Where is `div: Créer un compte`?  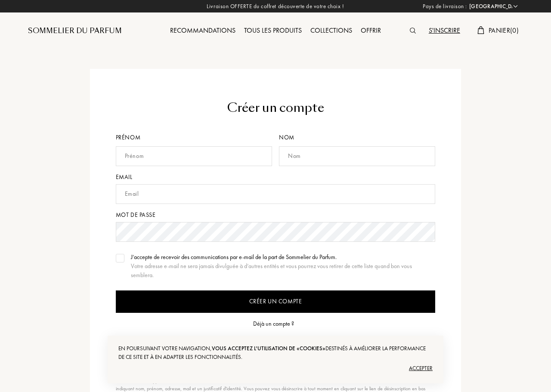 div: Créer un compte is located at coordinates (275, 108).